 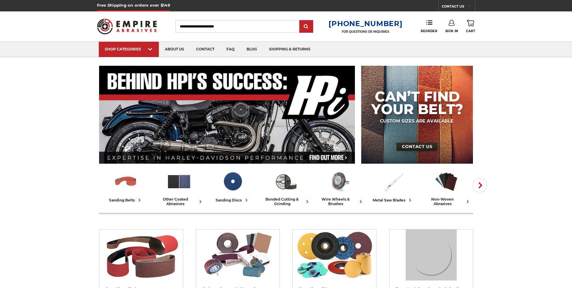 I want to click on a: metal saw blades, so click(x=393, y=186).